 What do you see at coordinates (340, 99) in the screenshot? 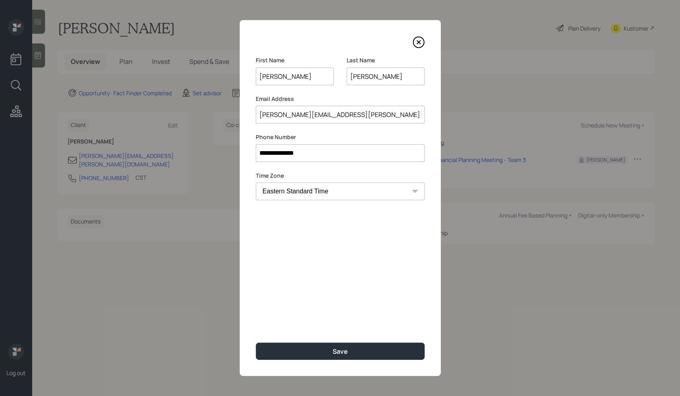
I see `label: Email Address` at bounding box center [340, 99].